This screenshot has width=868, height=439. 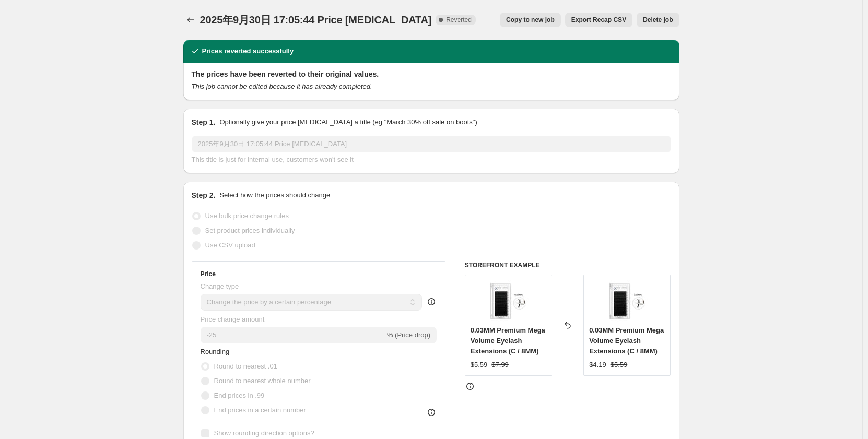 What do you see at coordinates (248, 51) in the screenshot?
I see `h2: Prices reverted successfully` at bounding box center [248, 51].